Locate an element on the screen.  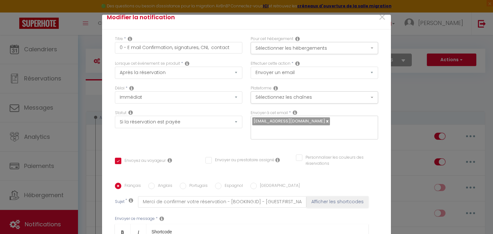
label: Envoyer ce message is located at coordinates (135, 219).